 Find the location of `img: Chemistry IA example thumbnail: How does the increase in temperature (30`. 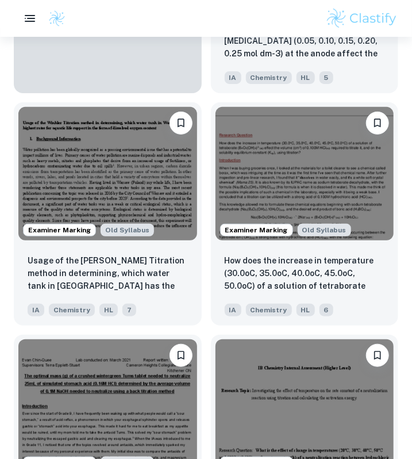

img: Chemistry IA example thumbnail: How does the increase in temperature (30 is located at coordinates (305, 174).